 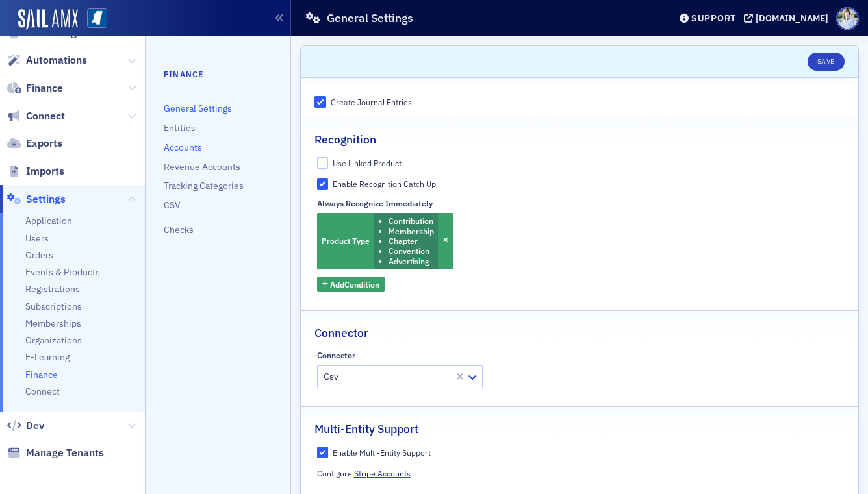 I want to click on span: Profile, so click(x=847, y=18).